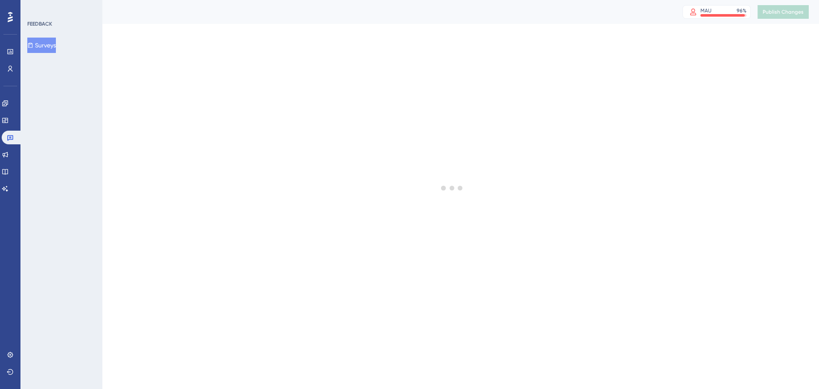  Describe the element at coordinates (41, 45) in the screenshot. I see `button: Surveys` at that location.